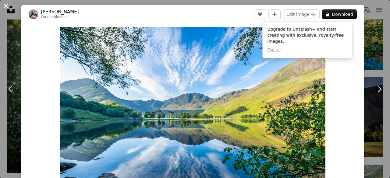 The image size is (390, 178). I want to click on a: Next, so click(379, 89).